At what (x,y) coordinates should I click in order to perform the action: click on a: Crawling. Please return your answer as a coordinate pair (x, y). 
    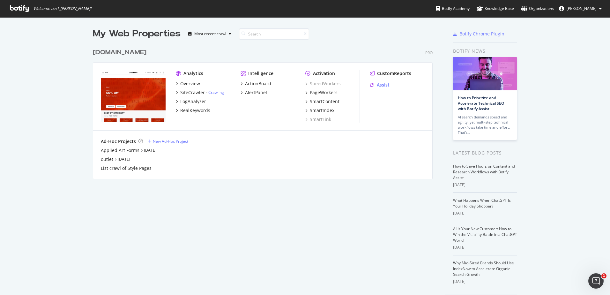
    Looking at the image, I should click on (216, 92).